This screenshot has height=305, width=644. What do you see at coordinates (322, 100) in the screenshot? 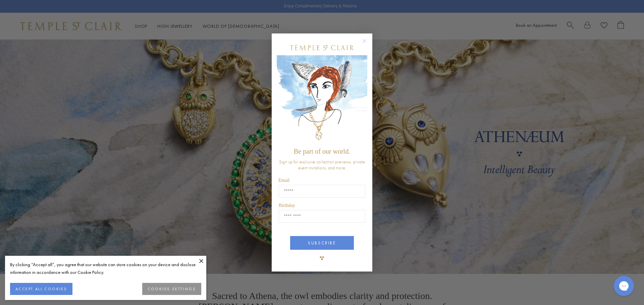
I see `img: c4a9eb12-d91a-4d4a-8ee0-386386f4f338.jpeg` at bounding box center [322, 100].